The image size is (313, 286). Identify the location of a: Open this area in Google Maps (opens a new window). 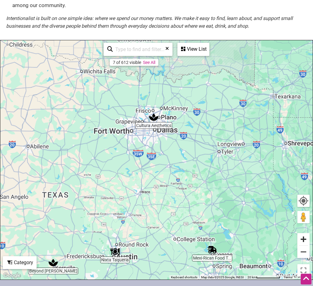
(12, 275).